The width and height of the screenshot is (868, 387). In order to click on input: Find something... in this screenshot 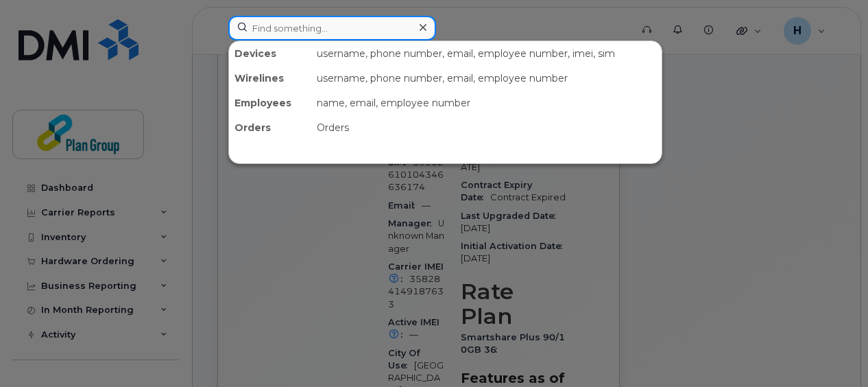, I will do `click(332, 28)`.